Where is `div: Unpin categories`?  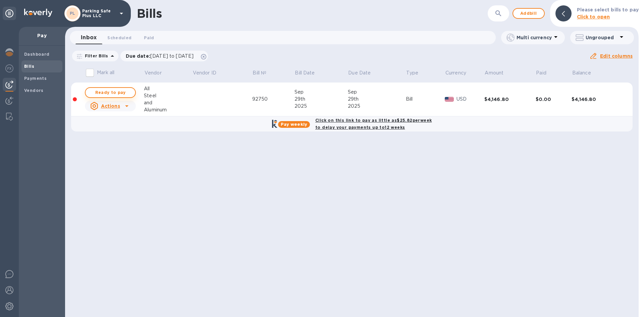
div: Unpin categories is located at coordinates (9, 13).